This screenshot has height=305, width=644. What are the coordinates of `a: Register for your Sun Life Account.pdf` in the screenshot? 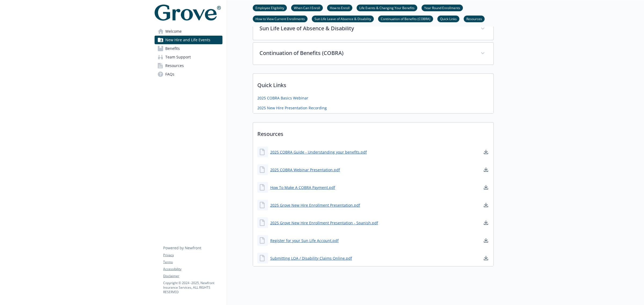 It's located at (304, 241).